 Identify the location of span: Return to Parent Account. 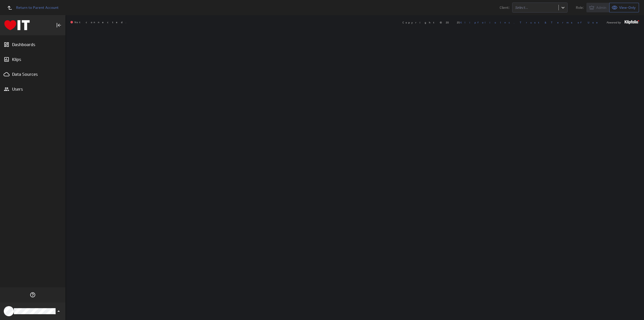
(37, 7).